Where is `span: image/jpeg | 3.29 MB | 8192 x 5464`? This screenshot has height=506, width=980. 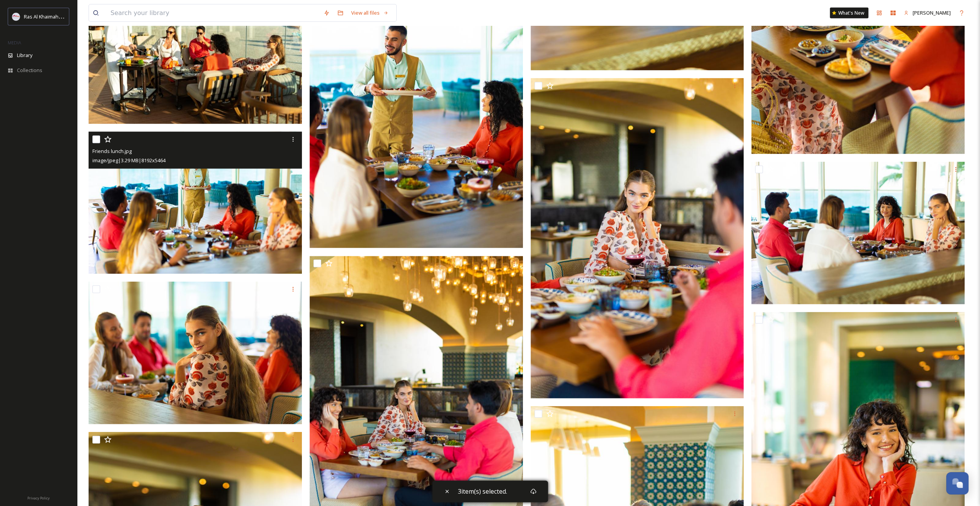
span: image/jpeg | 3.29 MB | 8192 x 5464 is located at coordinates (129, 160).